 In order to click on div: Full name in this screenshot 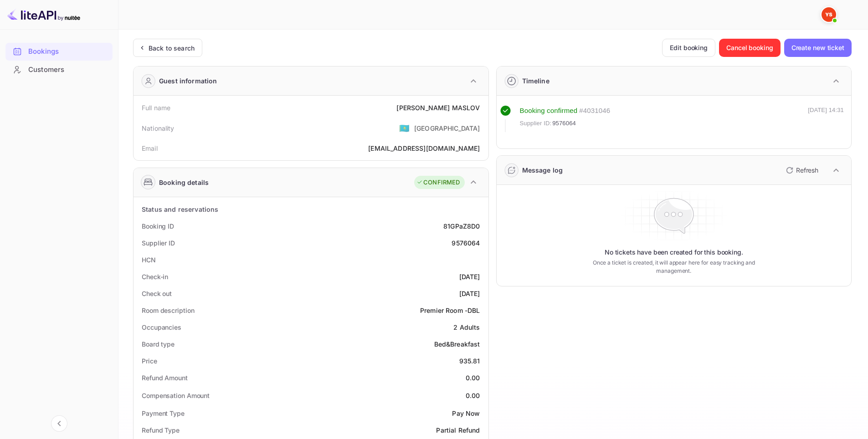, I will do `click(156, 107)`.